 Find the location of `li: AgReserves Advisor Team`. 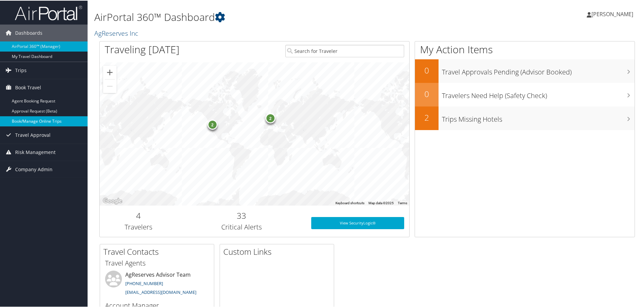

li: AgReserves Advisor Team is located at coordinates (157, 284).